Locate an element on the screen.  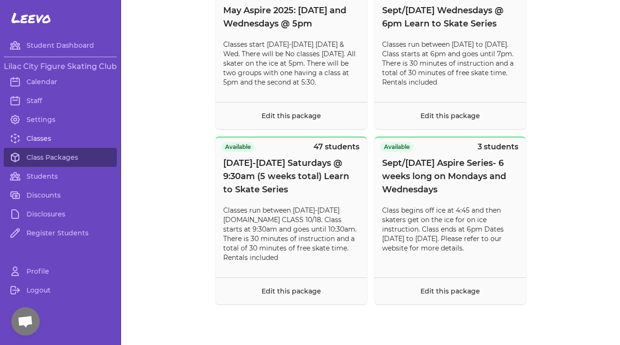
h3: Lilac City Figure Skating Club is located at coordinates (60, 67).